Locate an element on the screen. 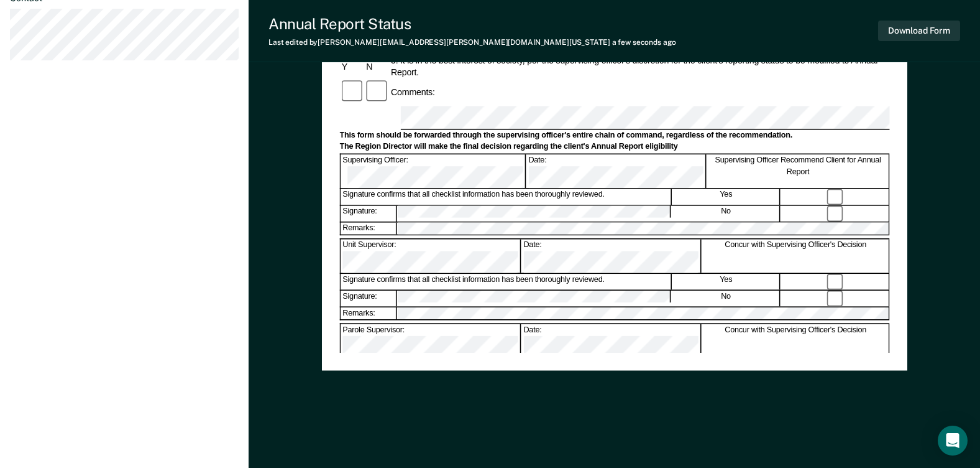  div: 5. It is in the best interest of society, per the supervising officer's discretion for the client... is located at coordinates (639, 66).